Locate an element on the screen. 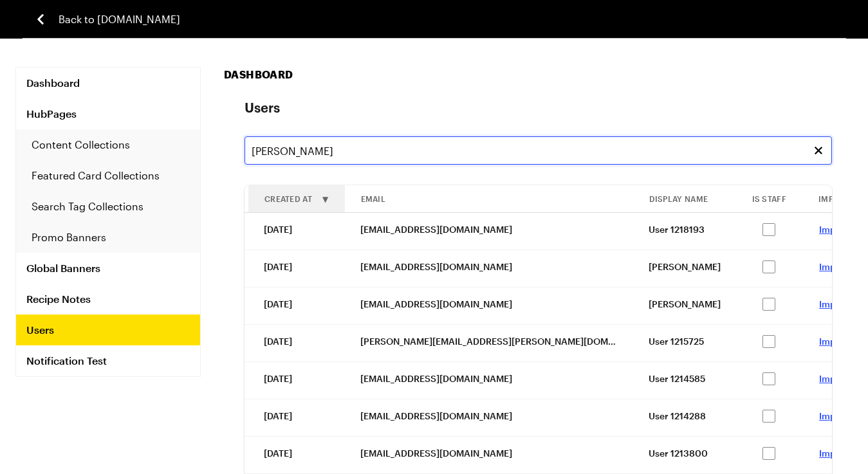 The image size is (868, 474). a: Featured Card Collections is located at coordinates (108, 175).